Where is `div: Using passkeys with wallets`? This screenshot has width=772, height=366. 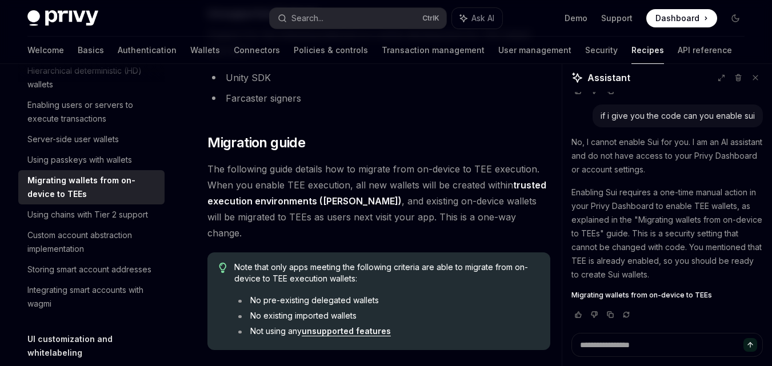
div: Using passkeys with wallets is located at coordinates (79, 160).